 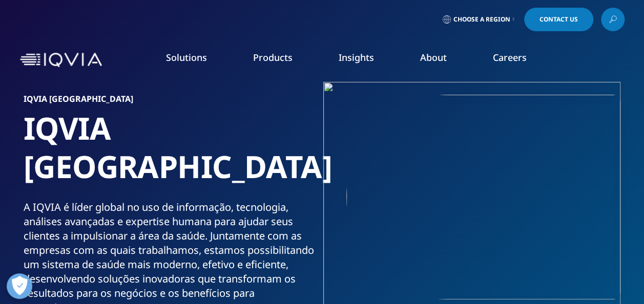 What do you see at coordinates (273, 57) in the screenshot?
I see `a: Products` at bounding box center [273, 57].